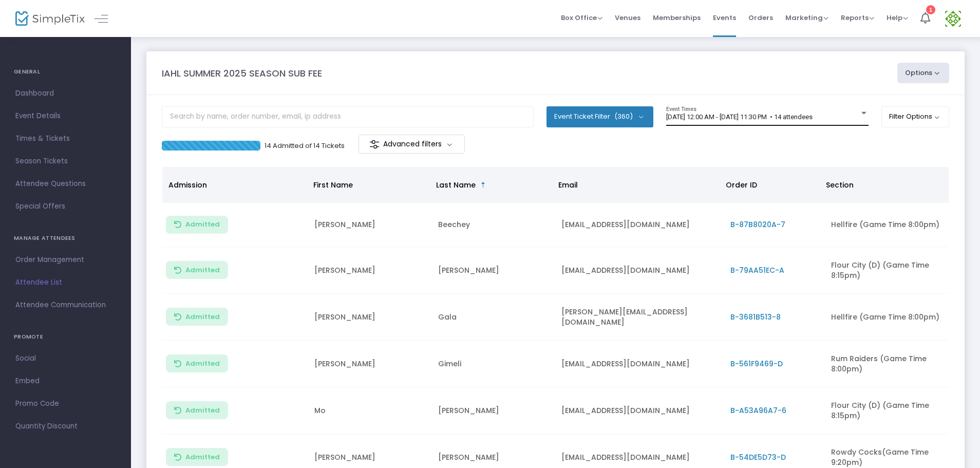  Describe the element at coordinates (65, 403) in the screenshot. I see `span: Promo Code` at that location.